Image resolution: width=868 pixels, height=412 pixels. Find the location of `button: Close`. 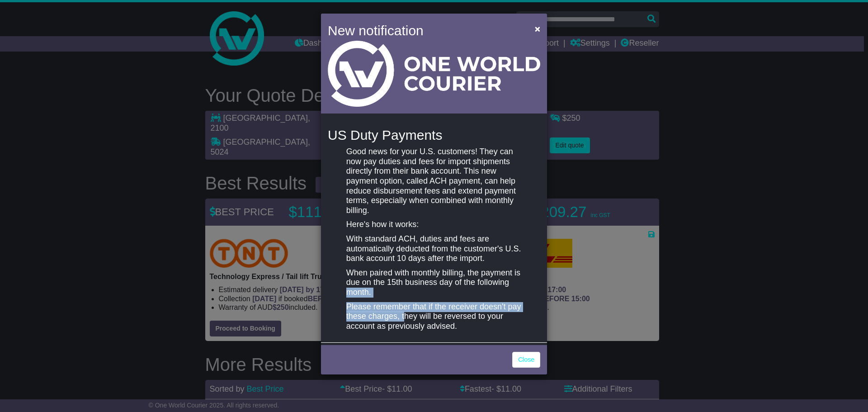

button: Close is located at coordinates (537, 28).